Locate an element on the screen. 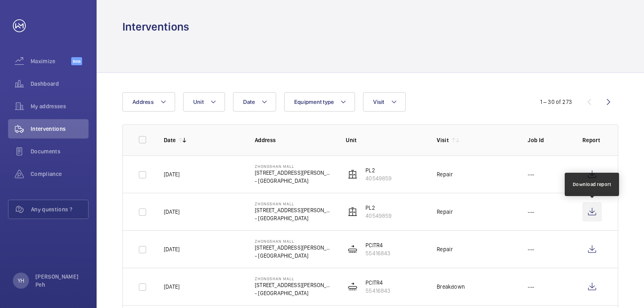 This screenshot has width=644, height=308. p: Report is located at coordinates (592, 140).